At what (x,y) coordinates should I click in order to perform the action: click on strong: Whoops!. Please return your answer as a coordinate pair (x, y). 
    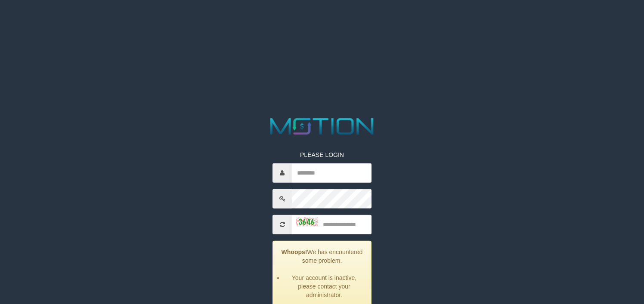
    Looking at the image, I should click on (294, 252).